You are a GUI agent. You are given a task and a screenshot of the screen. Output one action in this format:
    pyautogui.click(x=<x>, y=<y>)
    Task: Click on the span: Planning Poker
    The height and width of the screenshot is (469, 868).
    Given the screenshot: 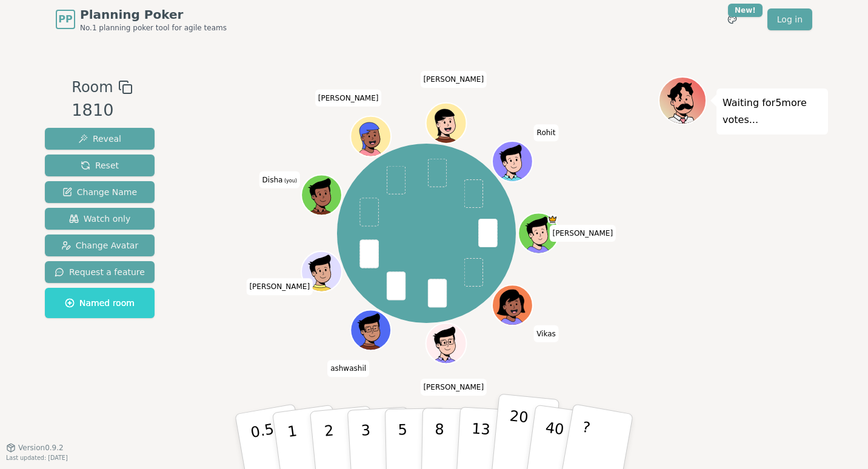 What is the action you would take?
    pyautogui.click(x=154, y=14)
    